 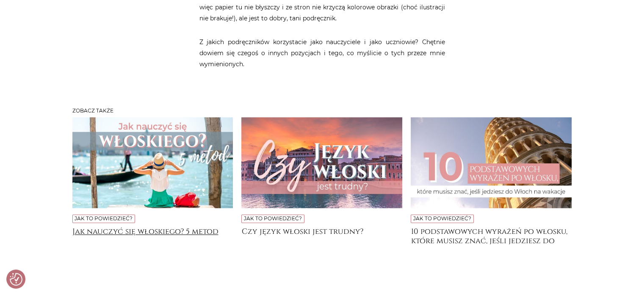 I want to click on a: Jak nauczyć się włoskiego? 5 metod, so click(x=153, y=236).